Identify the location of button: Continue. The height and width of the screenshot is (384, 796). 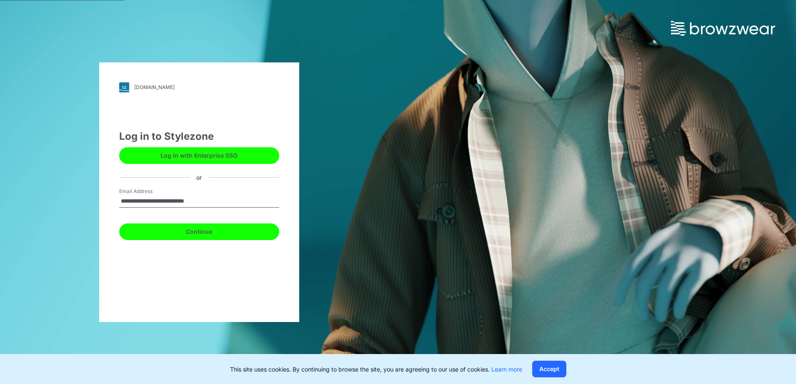
(199, 232).